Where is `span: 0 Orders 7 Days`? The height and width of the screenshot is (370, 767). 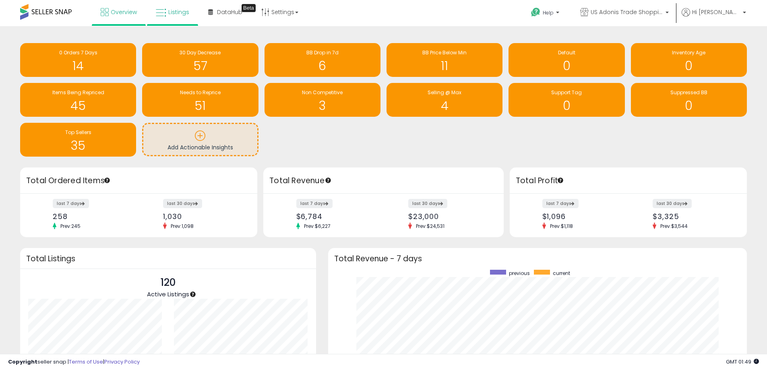 span: 0 Orders 7 Days is located at coordinates (78, 52).